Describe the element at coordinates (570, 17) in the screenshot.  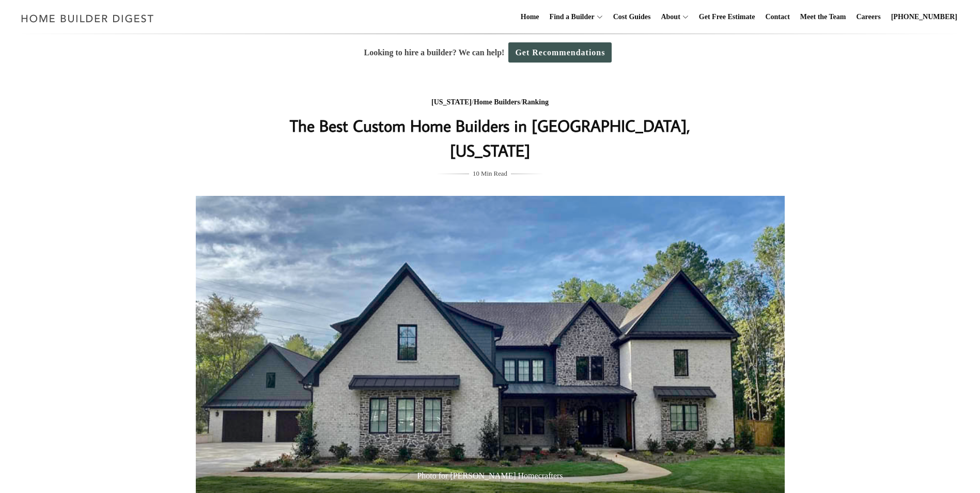
I see `a: Find a Builder` at that location.